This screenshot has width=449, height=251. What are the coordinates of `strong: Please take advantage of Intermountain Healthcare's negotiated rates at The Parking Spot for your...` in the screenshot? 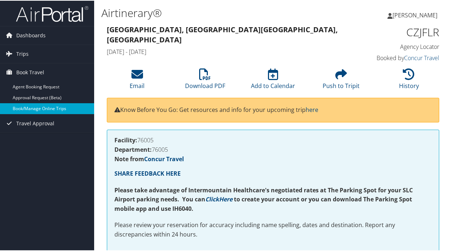 It's located at (264, 194).